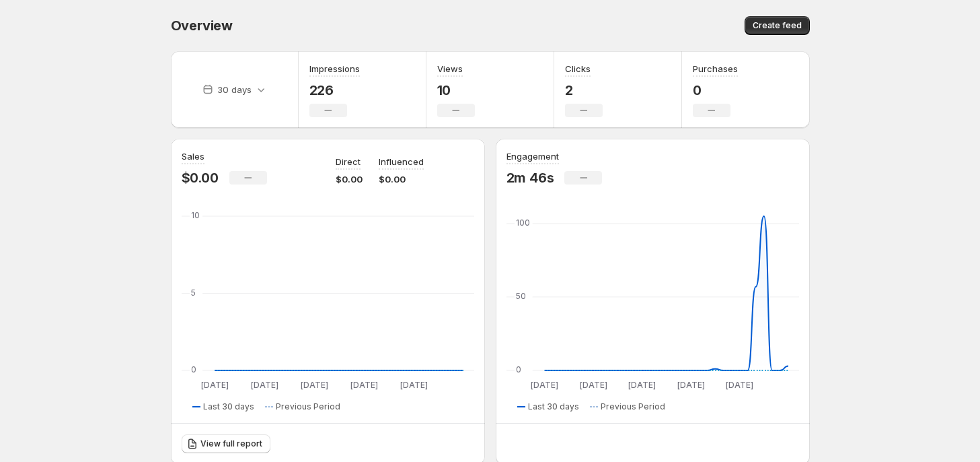 Image resolution: width=980 pixels, height=462 pixels. Describe the element at coordinates (226, 444) in the screenshot. I see `a: View full report` at that location.